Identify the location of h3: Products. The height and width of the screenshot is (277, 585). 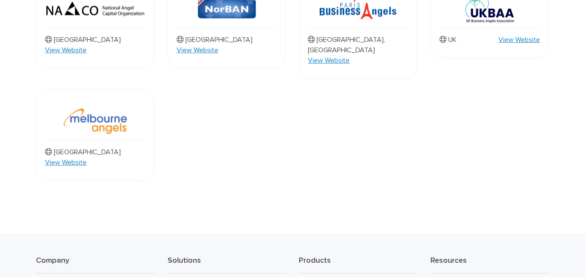
(358, 265).